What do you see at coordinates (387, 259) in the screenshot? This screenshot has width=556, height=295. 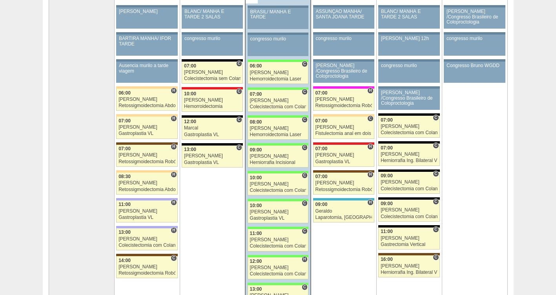 I see `span: 16:00` at bounding box center [387, 259].